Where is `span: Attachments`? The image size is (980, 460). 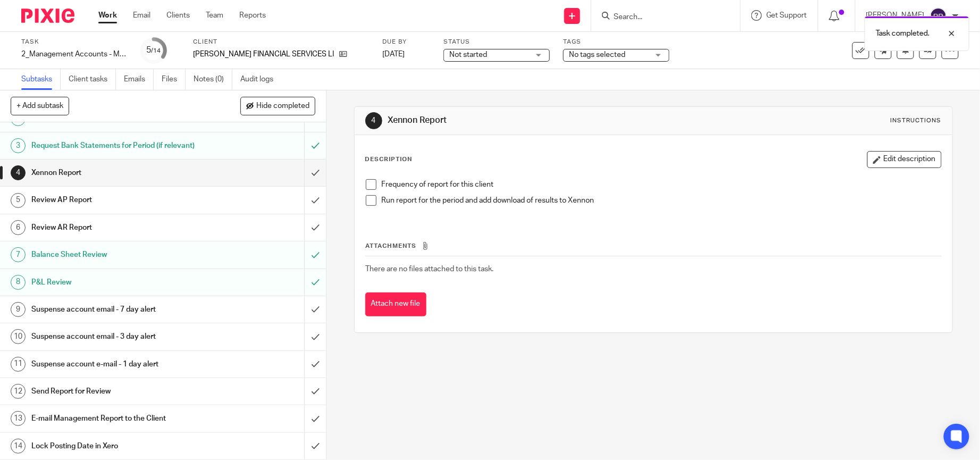 span: Attachments is located at coordinates (391, 246).